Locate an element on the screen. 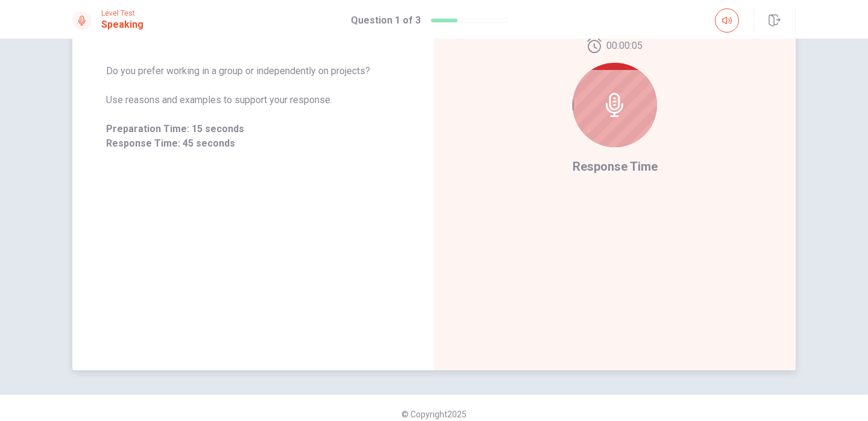 The height and width of the screenshot is (421, 868). span: Use reasons and examples to support your response. is located at coordinates (253, 100).